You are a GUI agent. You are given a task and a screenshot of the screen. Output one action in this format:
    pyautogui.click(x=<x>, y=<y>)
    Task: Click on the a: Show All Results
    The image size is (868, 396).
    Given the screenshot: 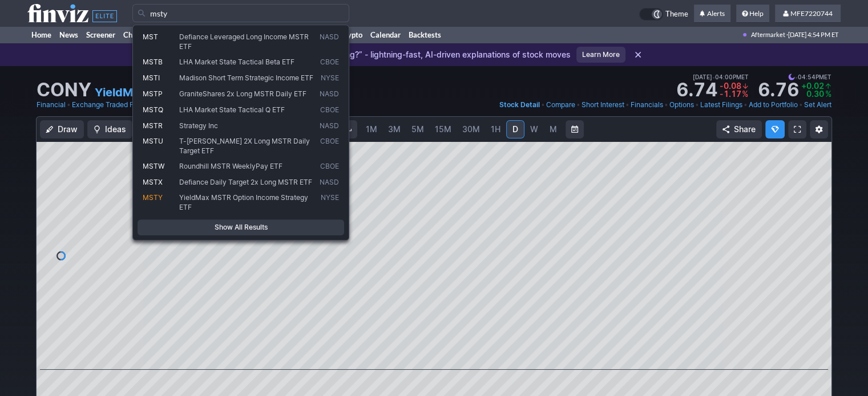 What is the action you would take?
    pyautogui.click(x=241, y=228)
    